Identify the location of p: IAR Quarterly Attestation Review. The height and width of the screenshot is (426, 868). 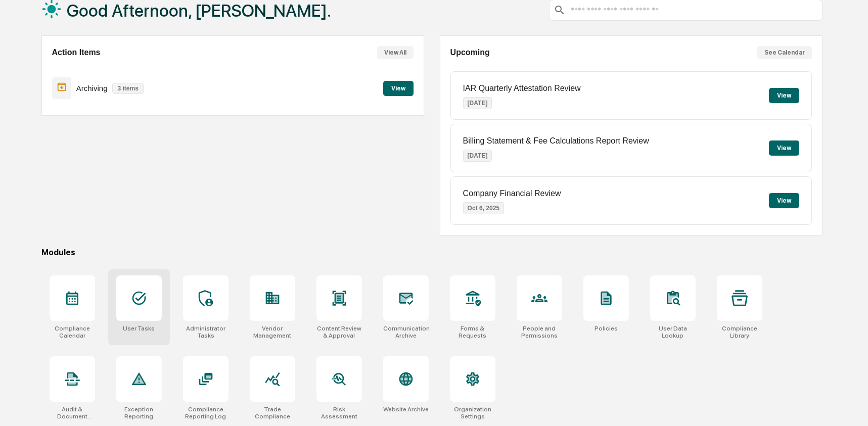
(522, 89).